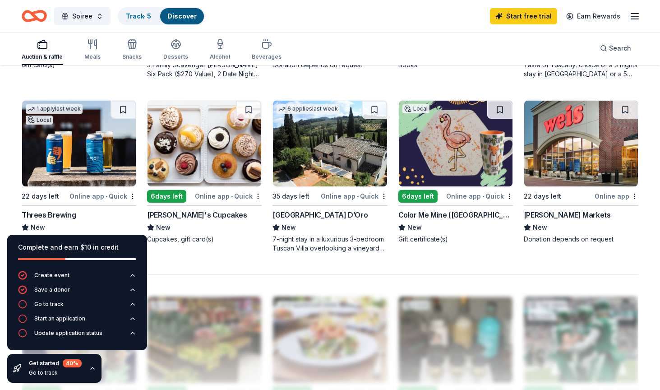 The width and height of the screenshot is (660, 390). Describe the element at coordinates (82, 16) in the screenshot. I see `button: Soiree` at that location.